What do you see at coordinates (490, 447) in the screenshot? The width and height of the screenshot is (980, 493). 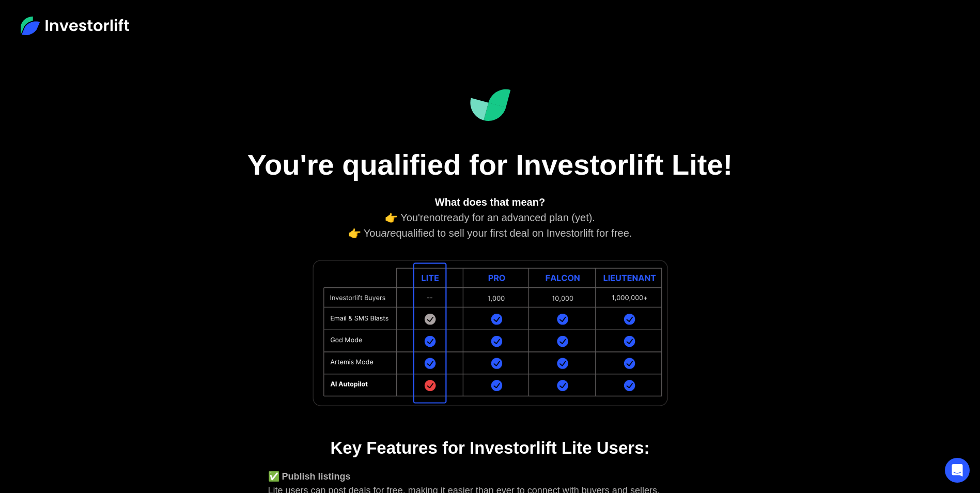 I see `strong: Key Features for Investorlift Lite Users:` at bounding box center [490, 447].